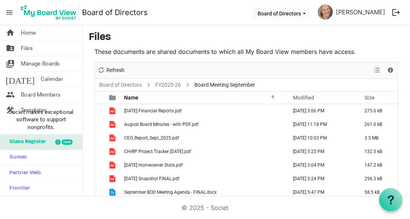  Describe the element at coordinates (205, 207) in the screenshot. I see `a: © 2025 - Societ` at that location.